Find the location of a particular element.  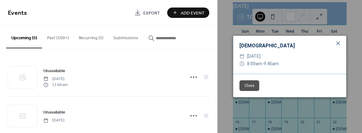

button: Upcoming (5) is located at coordinates (24, 37).